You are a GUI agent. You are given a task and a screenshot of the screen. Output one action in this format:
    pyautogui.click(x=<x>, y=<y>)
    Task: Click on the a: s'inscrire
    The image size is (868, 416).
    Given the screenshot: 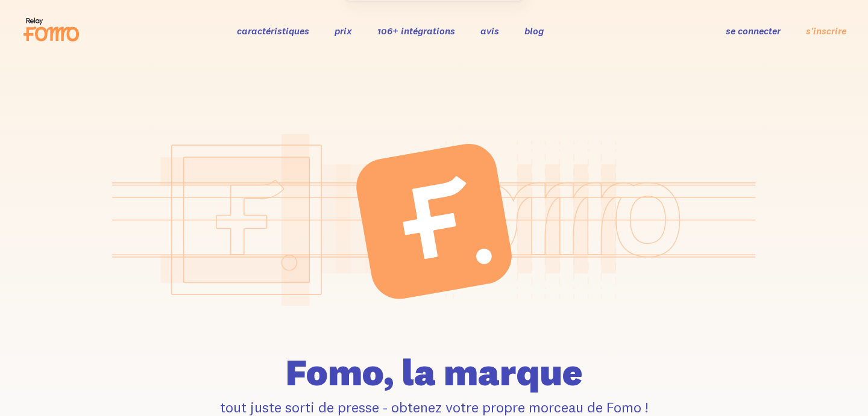 What is the action you would take?
    pyautogui.click(x=825, y=30)
    